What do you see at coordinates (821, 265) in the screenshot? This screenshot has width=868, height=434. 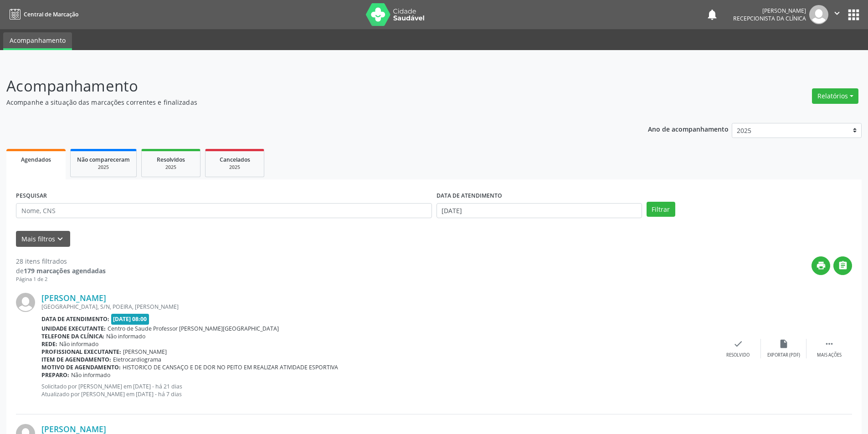 I see `i: print` at bounding box center [821, 265].